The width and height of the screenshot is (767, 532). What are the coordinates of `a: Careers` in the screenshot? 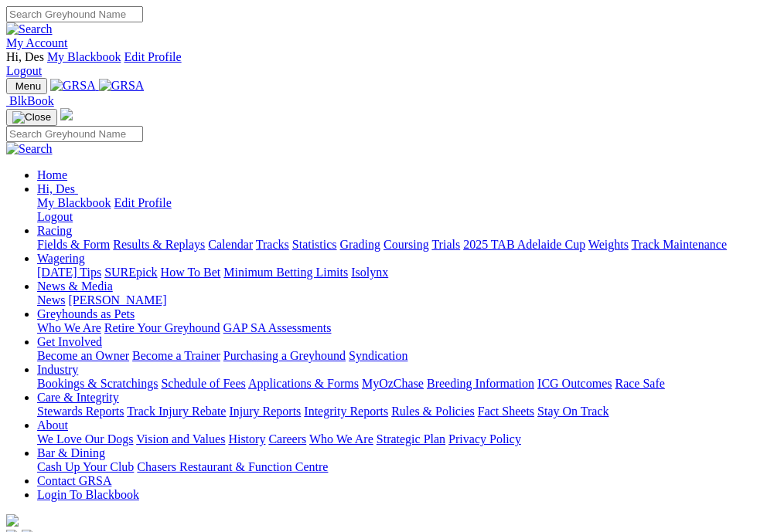 It's located at (287, 439).